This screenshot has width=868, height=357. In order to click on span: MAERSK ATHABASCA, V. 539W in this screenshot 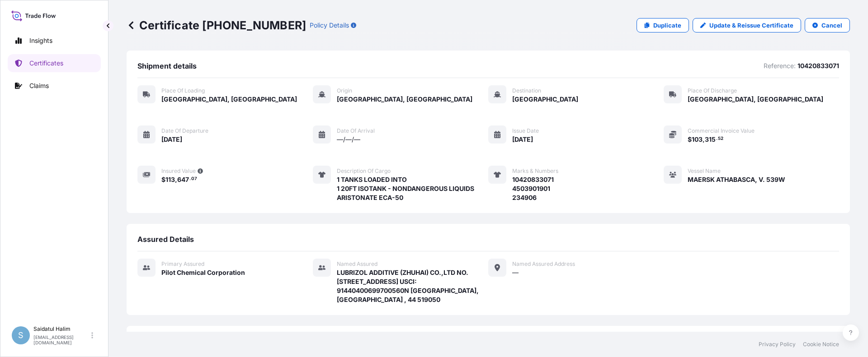, I will do `click(736, 180)`.